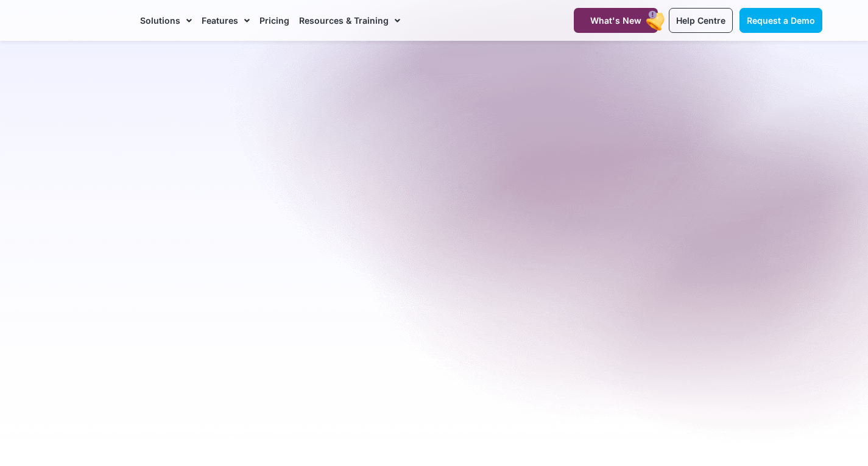 The image size is (868, 466). Describe the element at coordinates (616, 20) in the screenshot. I see `span: What's New` at that location.